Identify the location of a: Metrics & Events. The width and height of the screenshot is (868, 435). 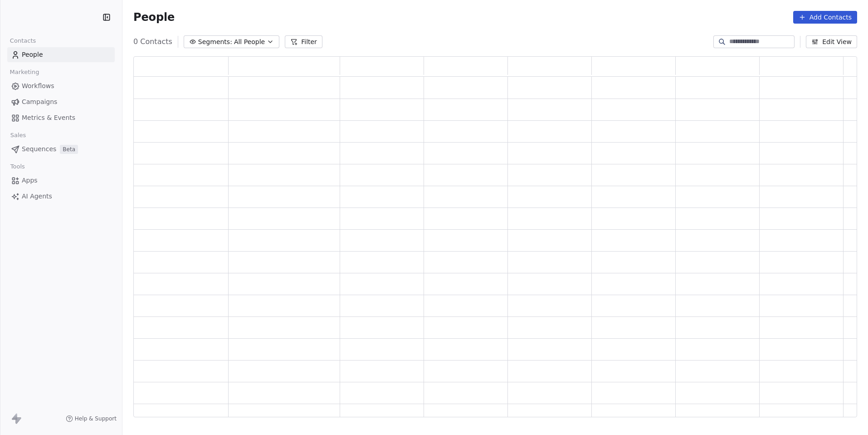
(61, 118).